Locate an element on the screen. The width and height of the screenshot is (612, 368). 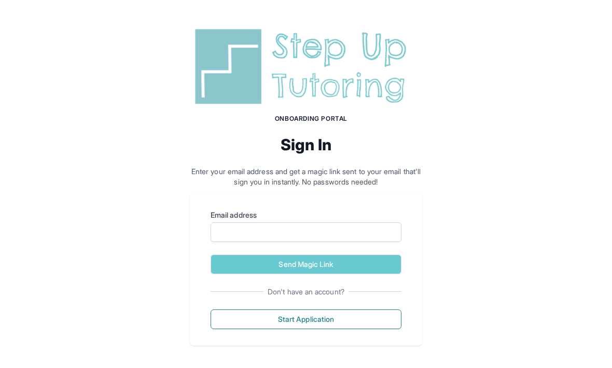
label: Email address is located at coordinates (306, 215).